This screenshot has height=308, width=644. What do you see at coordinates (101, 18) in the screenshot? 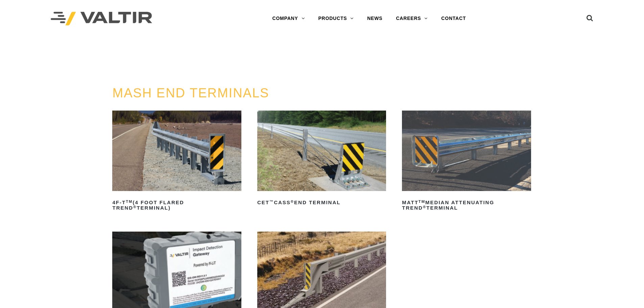
I see `img: Valtir` at bounding box center [101, 18].